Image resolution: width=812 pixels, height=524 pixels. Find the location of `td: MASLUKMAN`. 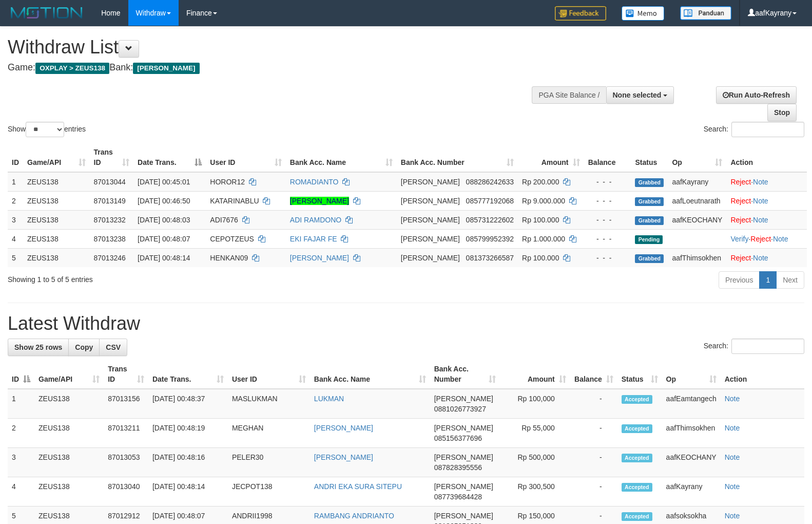

td: MASLUKMAN is located at coordinates (269, 403).